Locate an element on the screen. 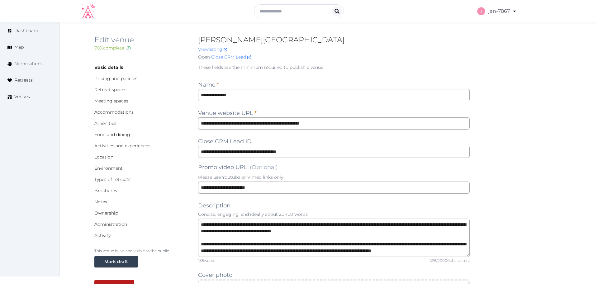  a: Administration is located at coordinates (110, 224).